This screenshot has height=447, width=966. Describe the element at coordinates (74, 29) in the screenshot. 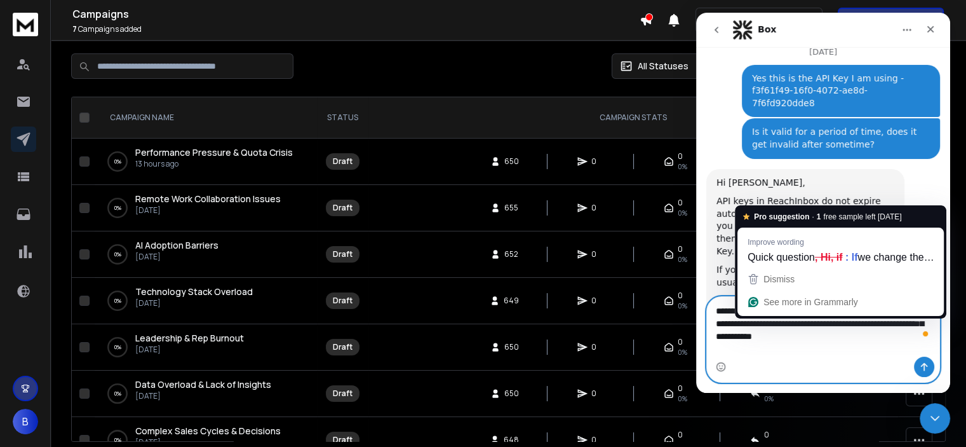

I see `span: 7` at that location.